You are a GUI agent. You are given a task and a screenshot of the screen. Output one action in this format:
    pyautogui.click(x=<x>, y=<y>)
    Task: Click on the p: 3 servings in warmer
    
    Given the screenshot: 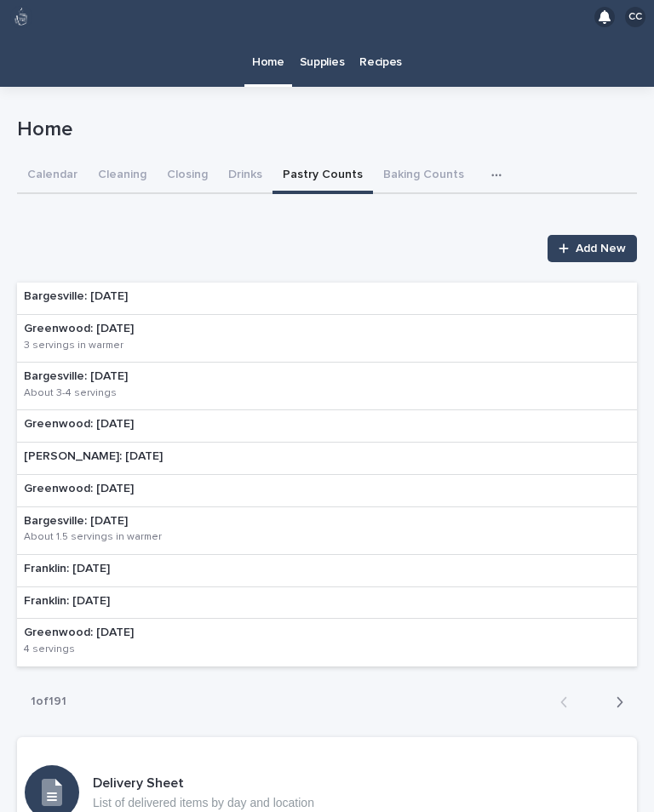 What is the action you would take?
    pyautogui.click(x=73, y=345)
    